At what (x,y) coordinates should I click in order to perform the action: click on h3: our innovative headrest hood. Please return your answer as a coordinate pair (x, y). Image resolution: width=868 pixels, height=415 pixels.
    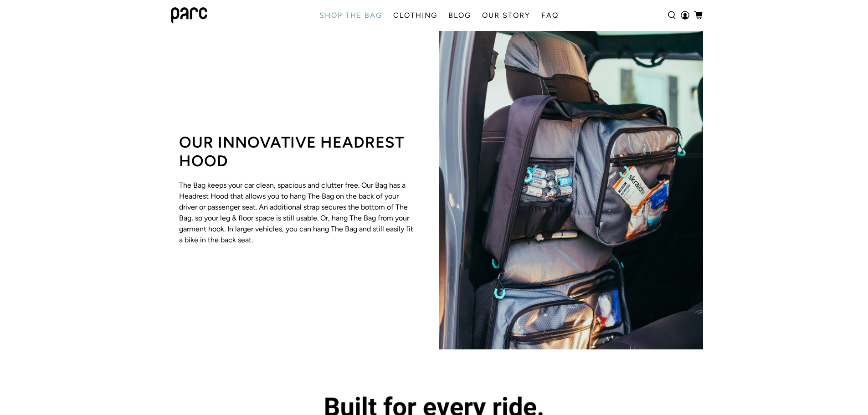
    Looking at the image, I should click on (297, 156).